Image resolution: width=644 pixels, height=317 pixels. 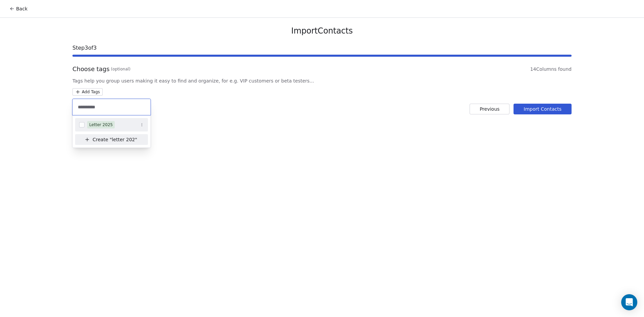 I want to click on div: Suggestions, so click(x=111, y=132).